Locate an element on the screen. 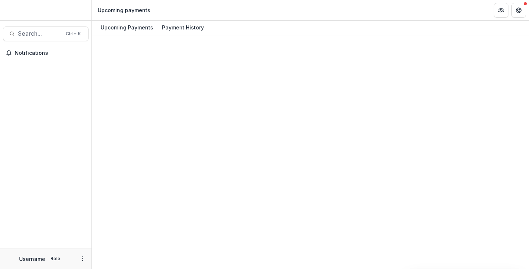 This screenshot has width=529, height=269. button: Partners is located at coordinates (501, 10).